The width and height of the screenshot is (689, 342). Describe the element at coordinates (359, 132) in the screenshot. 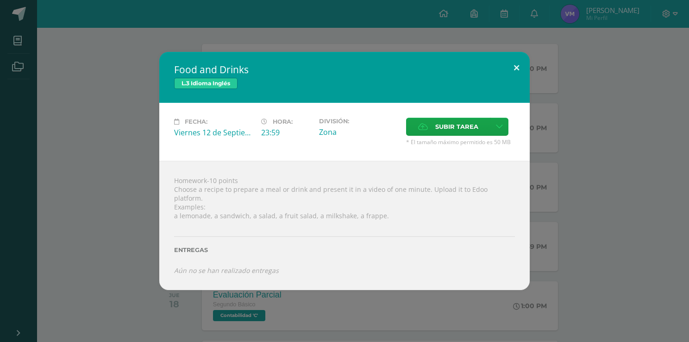

I see `div: Zona` at that location.